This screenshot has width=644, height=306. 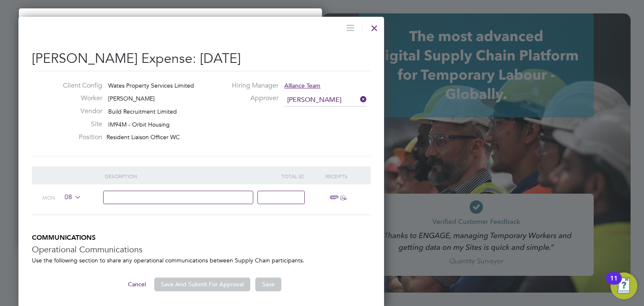 What do you see at coordinates (79, 98) in the screenshot?
I see `label: Worker` at bounding box center [79, 98].